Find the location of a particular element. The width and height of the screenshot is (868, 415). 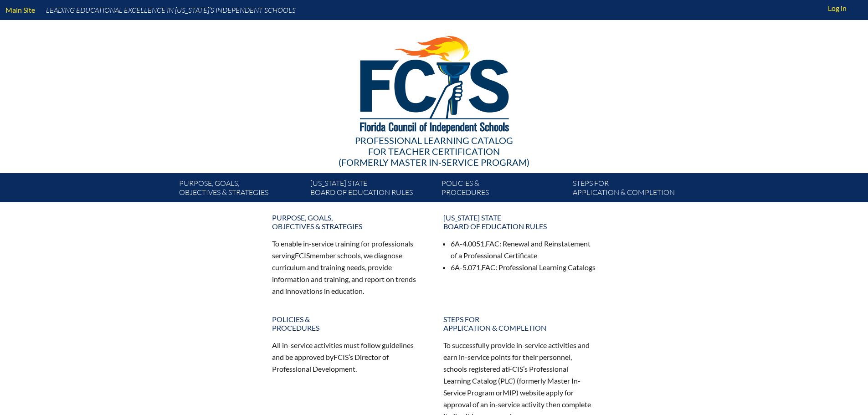

span: for Teacher Certification is located at coordinates (434, 152).